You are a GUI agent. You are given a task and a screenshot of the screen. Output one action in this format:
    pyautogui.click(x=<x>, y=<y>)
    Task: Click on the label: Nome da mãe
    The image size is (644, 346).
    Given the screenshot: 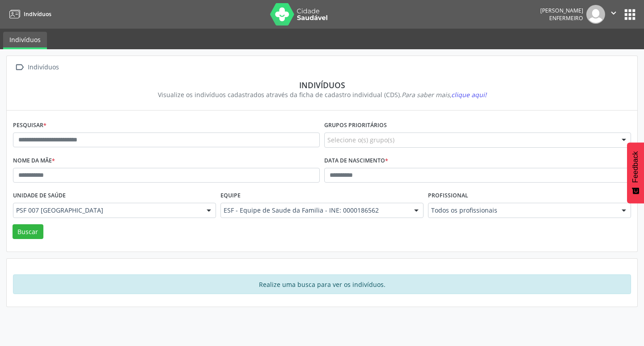 What is the action you would take?
    pyautogui.click(x=34, y=161)
    